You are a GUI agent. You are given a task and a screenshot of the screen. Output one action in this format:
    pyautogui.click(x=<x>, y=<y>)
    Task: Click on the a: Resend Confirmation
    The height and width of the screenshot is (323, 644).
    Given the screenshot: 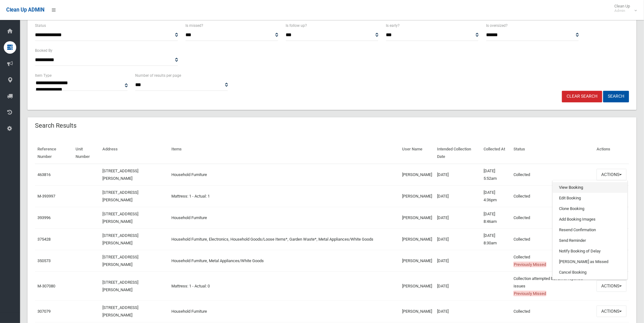 What is the action you would take?
    pyautogui.click(x=590, y=230)
    